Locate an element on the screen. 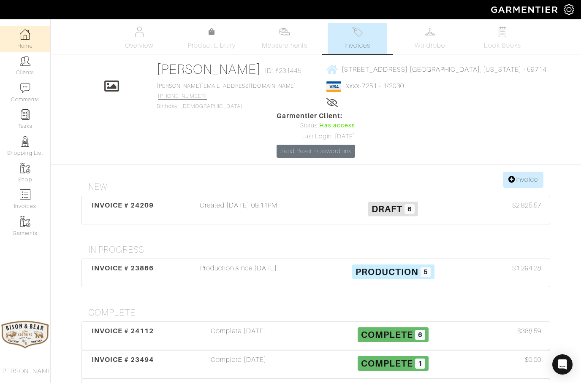  span: 1 is located at coordinates (420, 364).